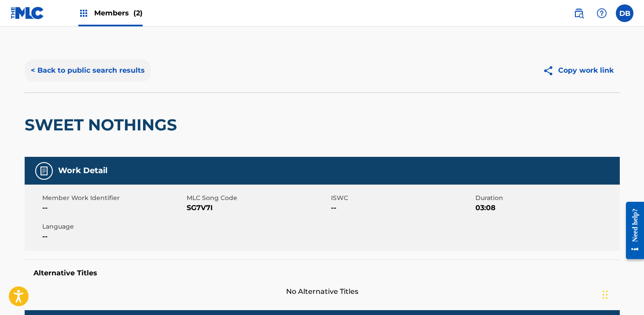 Image resolution: width=644 pixels, height=315 pixels. What do you see at coordinates (625, 13) in the screenshot?
I see `div: User Menu` at bounding box center [625, 13].